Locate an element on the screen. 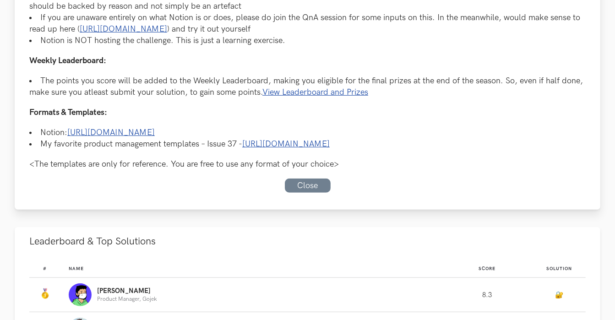  span: Score is located at coordinates (487, 269).